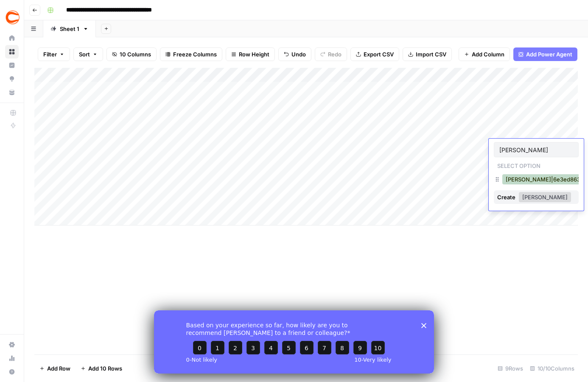  I want to click on button: 0, so click(46, 38).